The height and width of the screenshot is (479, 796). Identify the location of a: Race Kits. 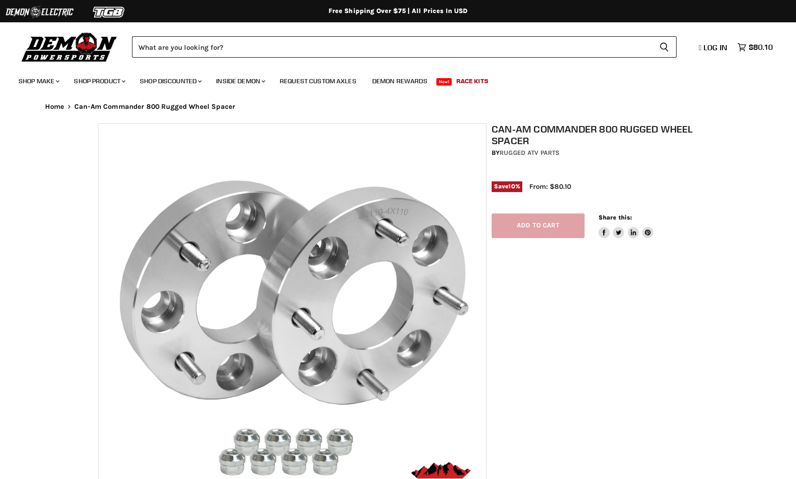
(472, 81).